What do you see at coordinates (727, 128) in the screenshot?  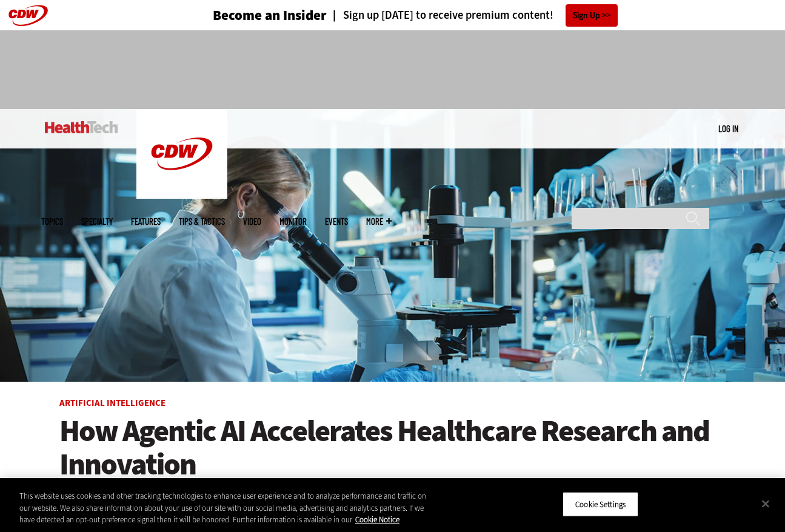 I see `a: Log in` at bounding box center [727, 128].